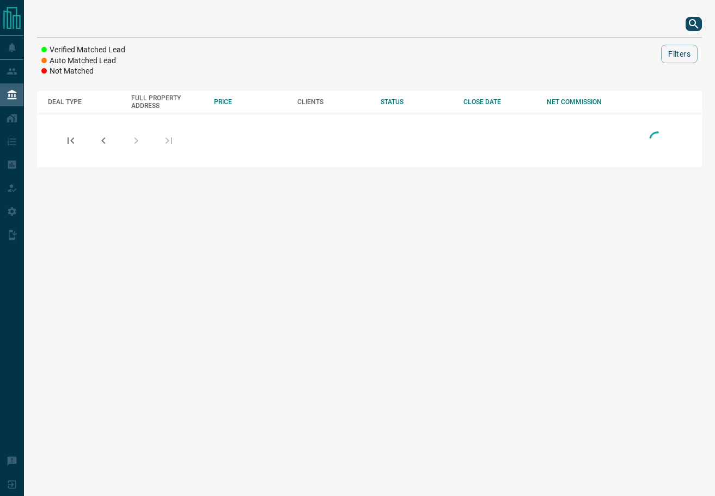 The height and width of the screenshot is (496, 715). What do you see at coordinates (679, 54) in the screenshot?
I see `button: Filters` at bounding box center [679, 54].